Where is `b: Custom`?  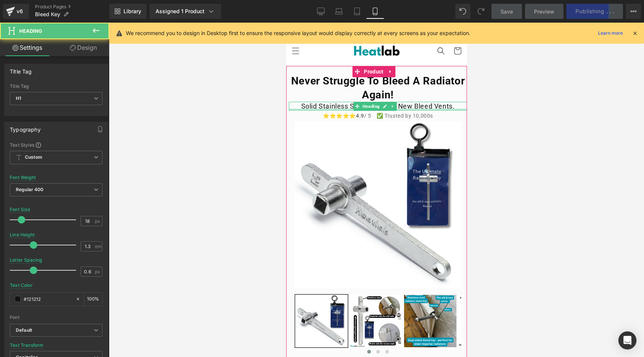
b: Custom is located at coordinates (33, 157).